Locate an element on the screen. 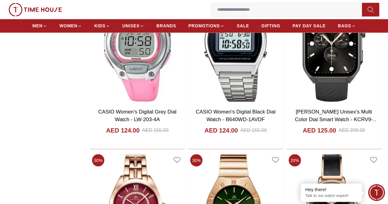 The width and height of the screenshot is (388, 204). span: 20 % is located at coordinates (295, 160).